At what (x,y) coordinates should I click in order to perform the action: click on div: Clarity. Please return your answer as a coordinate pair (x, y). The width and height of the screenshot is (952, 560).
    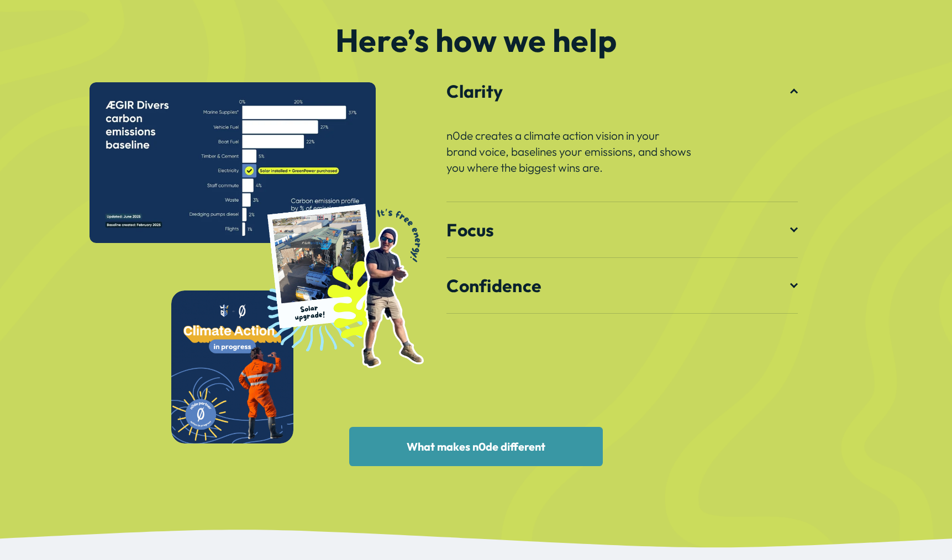
    Looking at the image, I should click on (622, 159).